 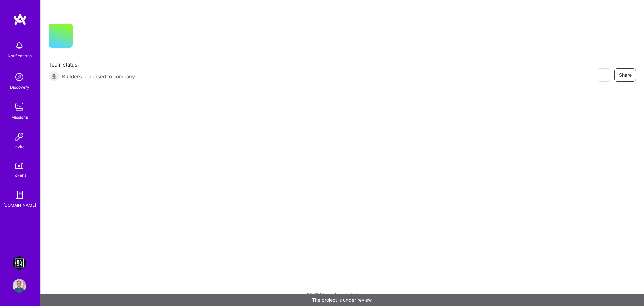 I want to click on i: icon CompanyGray, so click(x=84, y=37).